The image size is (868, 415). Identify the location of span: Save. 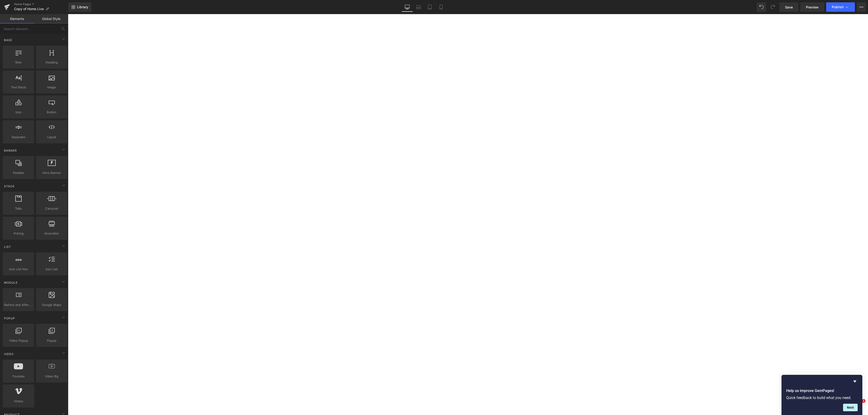
(788, 7).